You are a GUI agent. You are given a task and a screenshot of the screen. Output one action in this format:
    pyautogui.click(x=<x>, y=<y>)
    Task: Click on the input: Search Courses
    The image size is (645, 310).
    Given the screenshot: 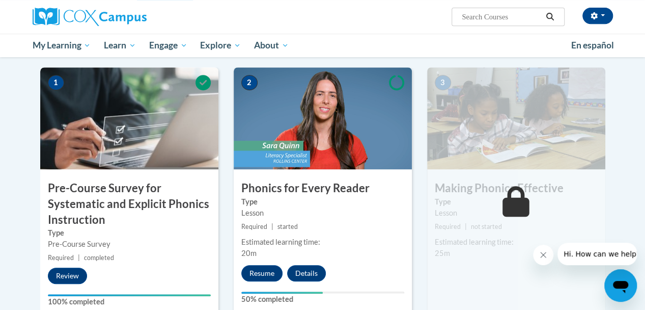 What is the action you would take?
    pyautogui.click(x=502, y=17)
    